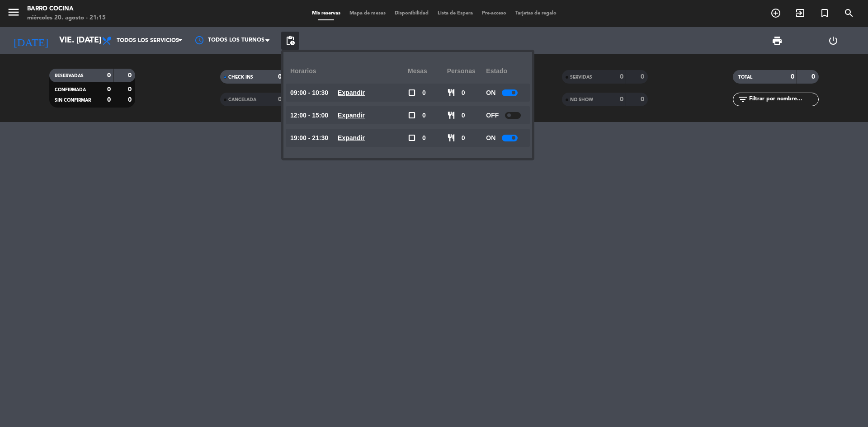 The height and width of the screenshot is (427, 868). I want to click on div: Mesas, so click(427, 71).